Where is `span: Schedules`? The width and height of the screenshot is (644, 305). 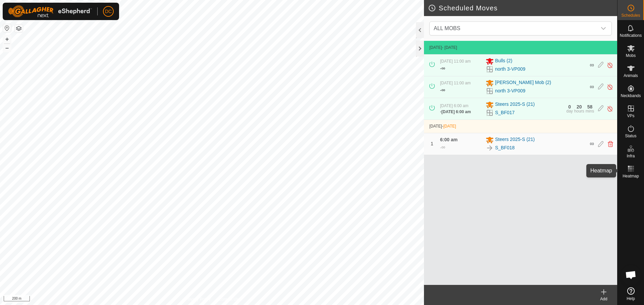 span: Schedules is located at coordinates (631, 16).